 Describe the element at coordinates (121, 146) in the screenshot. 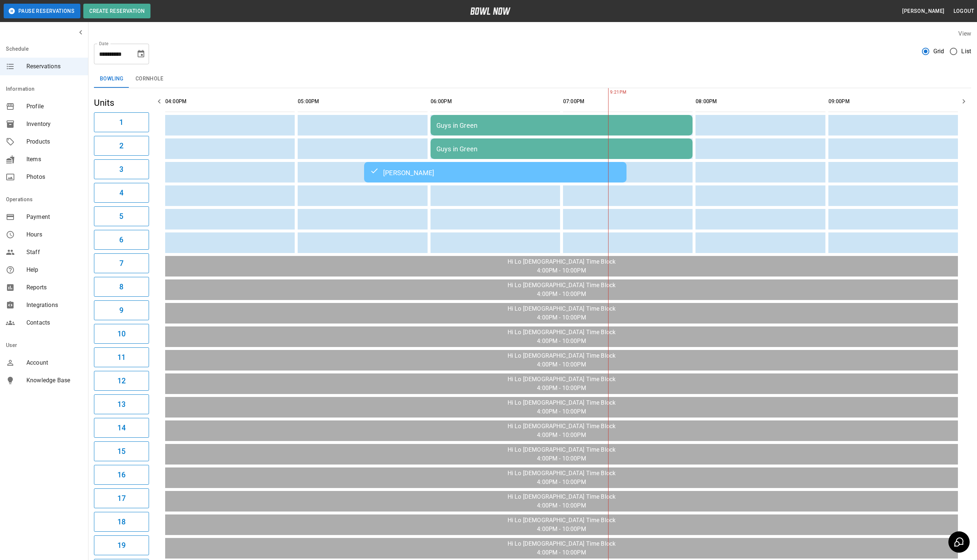

I see `button: 2` at that location.